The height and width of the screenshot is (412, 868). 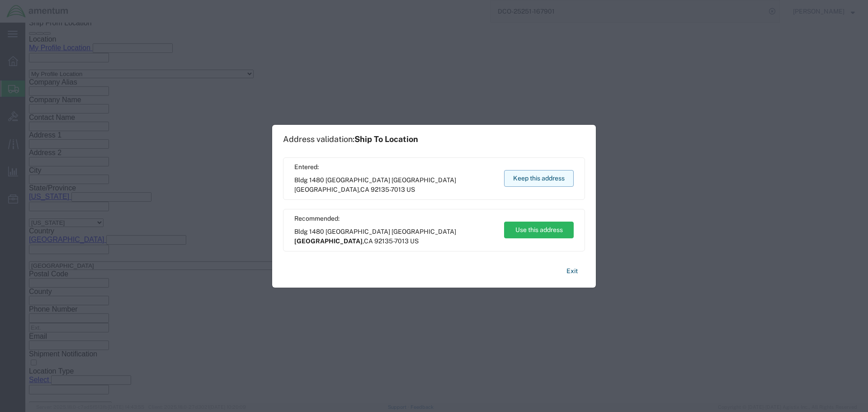 I want to click on h1: Address validation:, so click(x=350, y=139).